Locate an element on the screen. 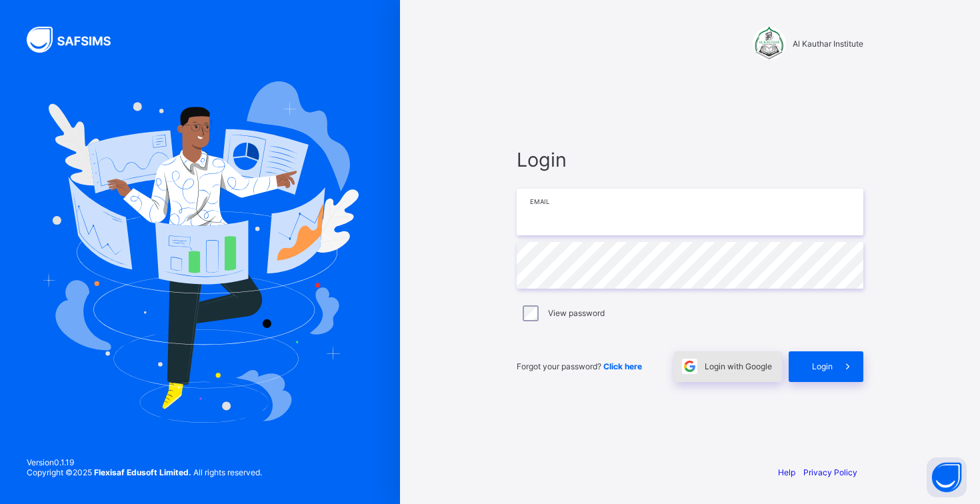  span: Forgot your password? is located at coordinates (580, 366).